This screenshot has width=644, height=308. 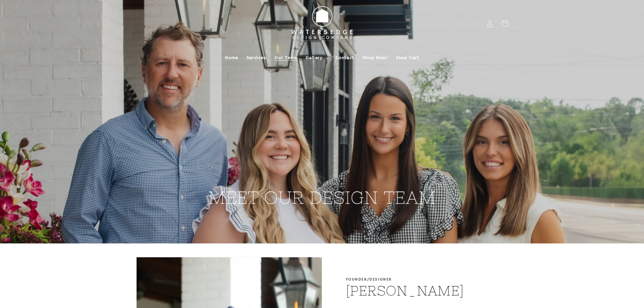 What do you see at coordinates (256, 58) in the screenshot?
I see `span: Services` at bounding box center [256, 58].